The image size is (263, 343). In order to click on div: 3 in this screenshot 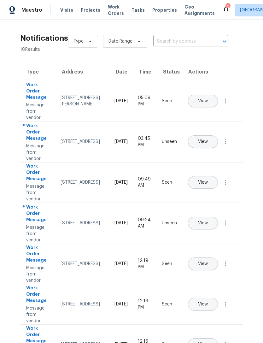, I will do `click(228, 7)`.